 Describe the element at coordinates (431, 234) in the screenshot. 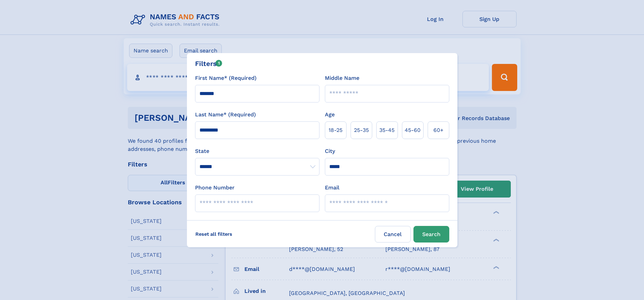

I see `button: Search` at that location.